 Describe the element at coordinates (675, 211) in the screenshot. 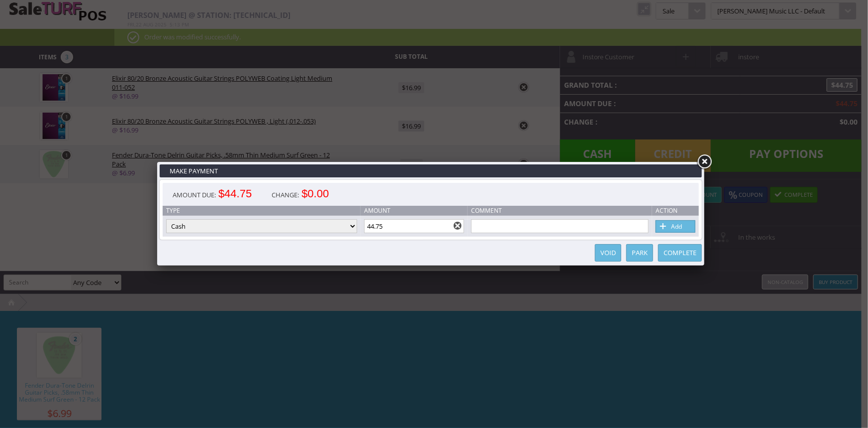

I see `td: Action` at that location.